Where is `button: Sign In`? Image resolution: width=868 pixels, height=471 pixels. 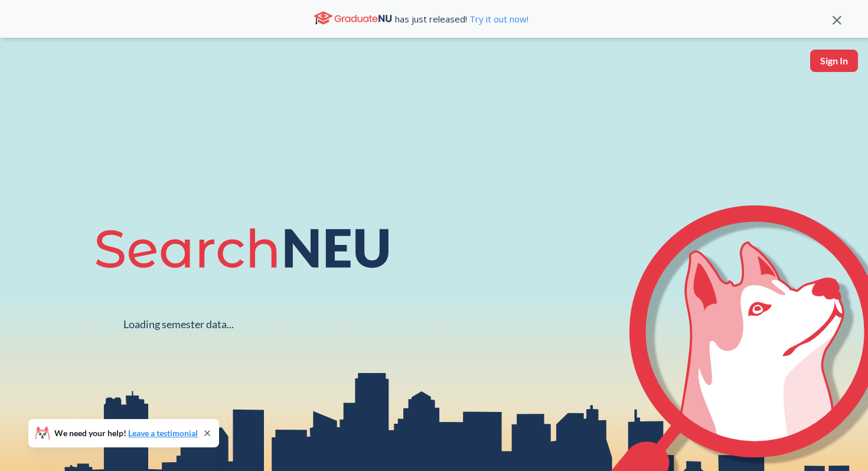
button: Sign In is located at coordinates (834, 61).